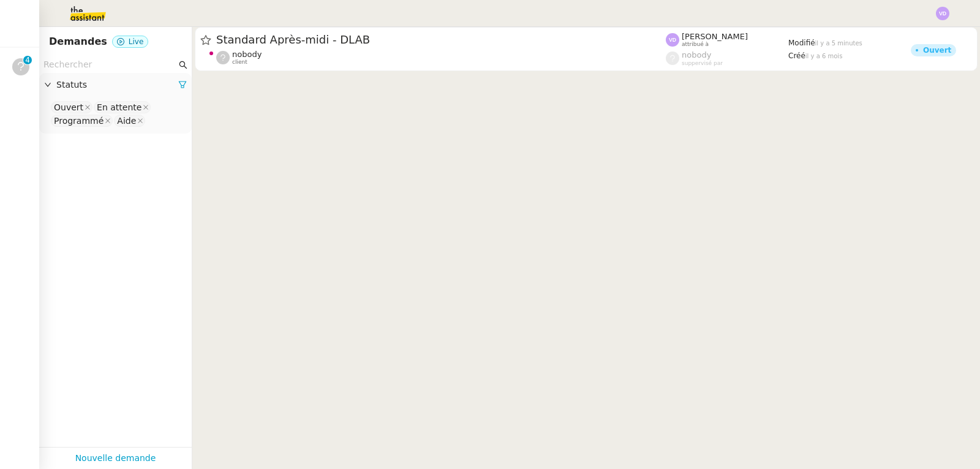 The image size is (980, 469). What do you see at coordinates (239, 62) in the screenshot?
I see `span: client` at bounding box center [239, 62].